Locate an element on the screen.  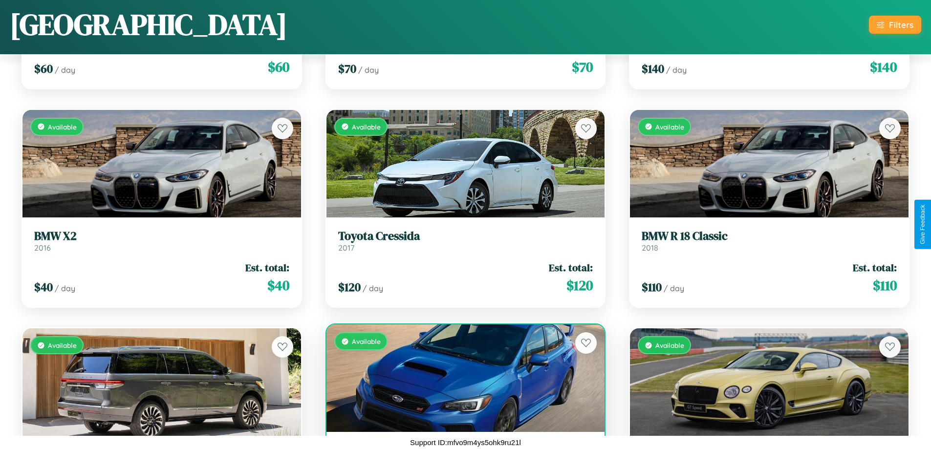
span: 2017 is located at coordinates (346, 248).